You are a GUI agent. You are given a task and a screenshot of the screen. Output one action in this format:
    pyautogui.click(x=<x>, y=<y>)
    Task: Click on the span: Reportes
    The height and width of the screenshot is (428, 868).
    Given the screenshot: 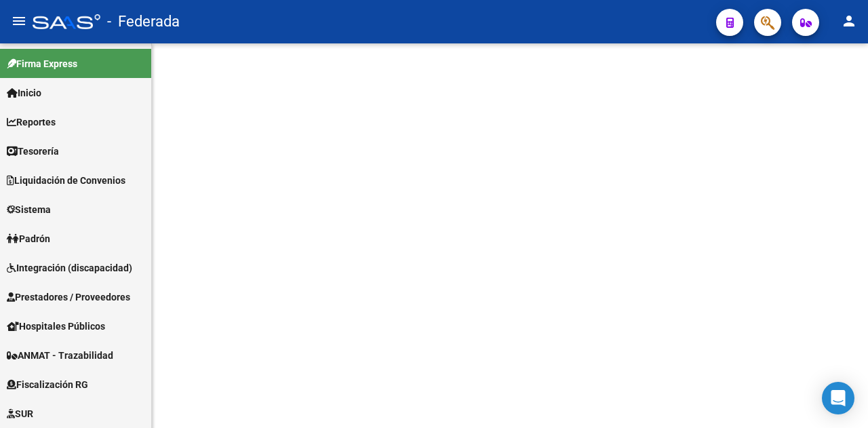 What is the action you would take?
    pyautogui.click(x=31, y=122)
    